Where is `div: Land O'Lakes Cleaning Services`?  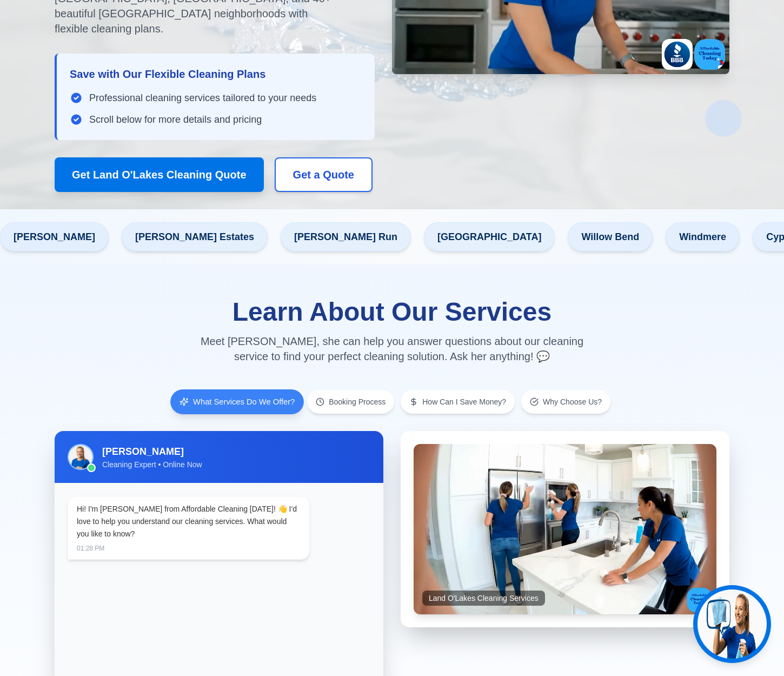
div: Land O'Lakes Cleaning Services is located at coordinates (483, 598).